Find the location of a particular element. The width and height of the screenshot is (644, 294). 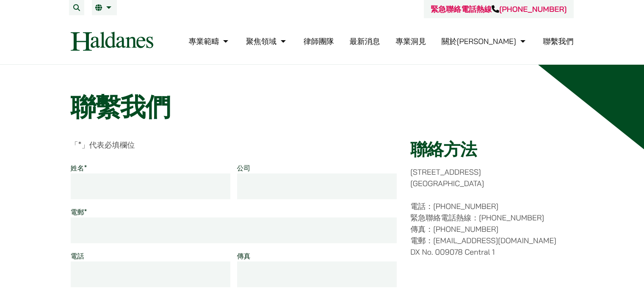

a: 關於何敦 is located at coordinates (484, 41).